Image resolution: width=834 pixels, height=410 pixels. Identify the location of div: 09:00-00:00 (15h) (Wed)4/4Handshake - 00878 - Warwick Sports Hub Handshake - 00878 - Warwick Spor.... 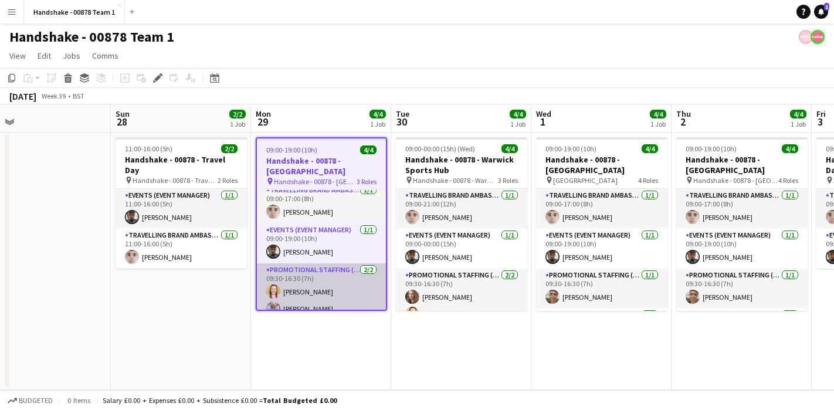
(461, 224).